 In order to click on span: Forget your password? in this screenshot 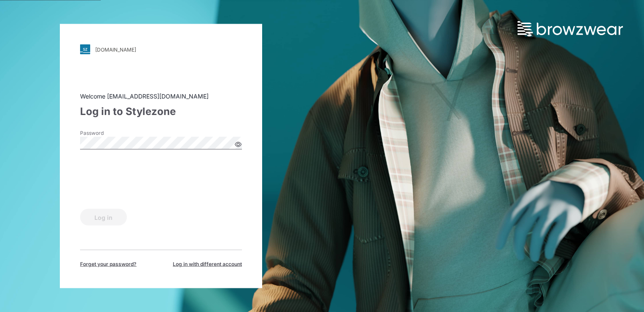, I will do `click(108, 264)`.